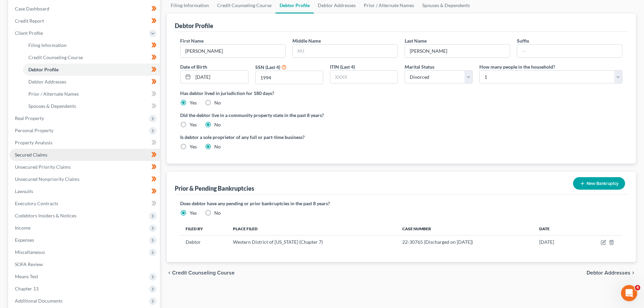  Describe the element at coordinates (47, 45) in the screenshot. I see `span: Filing Information` at that location.